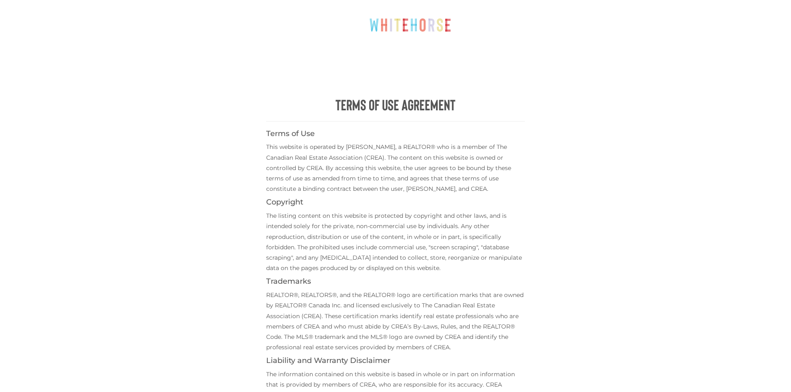 The image size is (791, 392). Describe the element at coordinates (395, 321) in the screenshot. I see `p: REALTOR®, REALTORS®, and the REALTOR® logo are certification marks that are owned by REALTOR® Can...` at that location.